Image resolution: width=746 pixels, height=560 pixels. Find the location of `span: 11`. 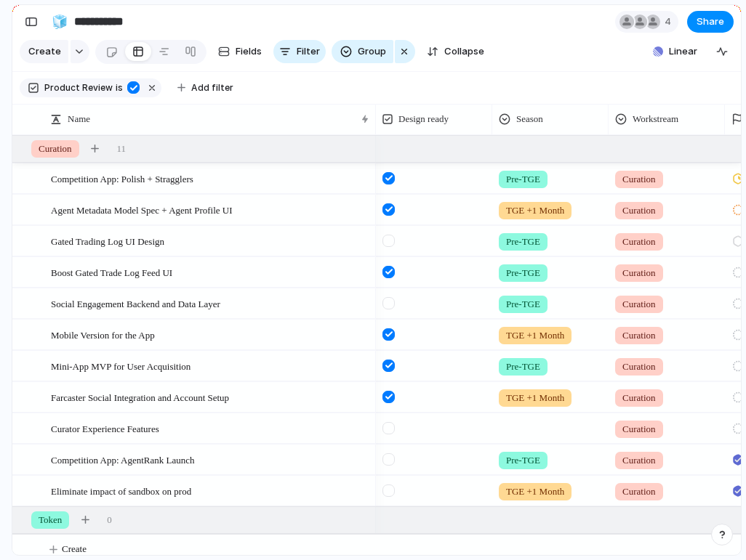

span: 11 is located at coordinates (121, 149).